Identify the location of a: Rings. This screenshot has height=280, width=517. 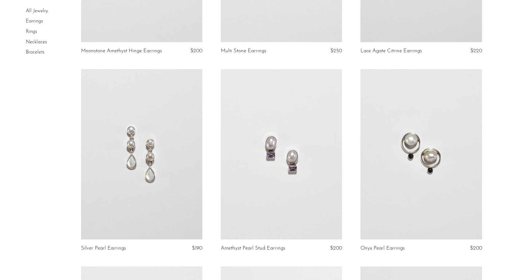
(31, 32).